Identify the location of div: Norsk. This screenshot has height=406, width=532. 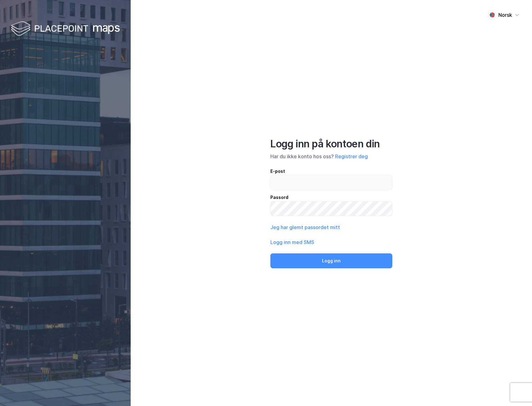
(505, 15).